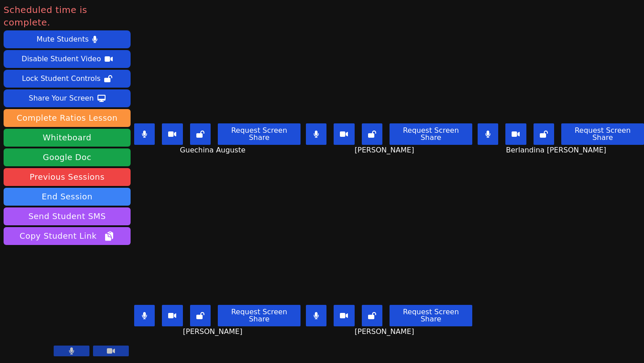 The height and width of the screenshot is (363, 644). What do you see at coordinates (67, 236) in the screenshot?
I see `button: Copy Student Link` at bounding box center [67, 236].